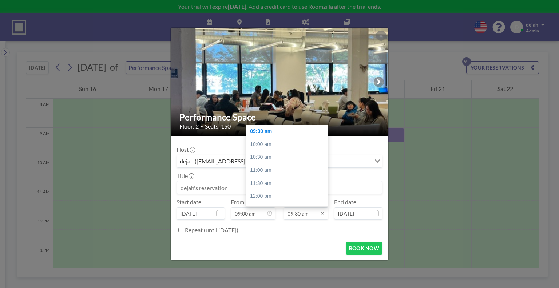 The height and width of the screenshot is (288, 559). I want to click on div: 12:30 pm, so click(289, 209).